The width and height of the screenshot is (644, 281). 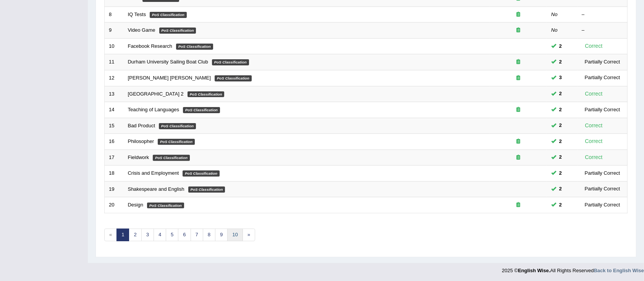 I want to click on div: 2025 © All Rights Reserved, so click(x=573, y=268).